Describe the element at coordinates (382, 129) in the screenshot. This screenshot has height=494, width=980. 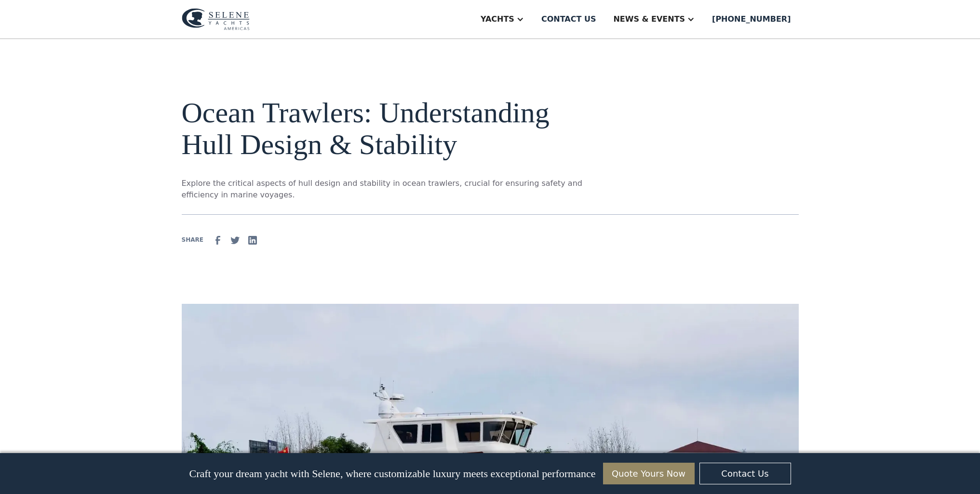
I see `h1: Ocean Trawlers: Understanding Hull Design & Stability` at that location.